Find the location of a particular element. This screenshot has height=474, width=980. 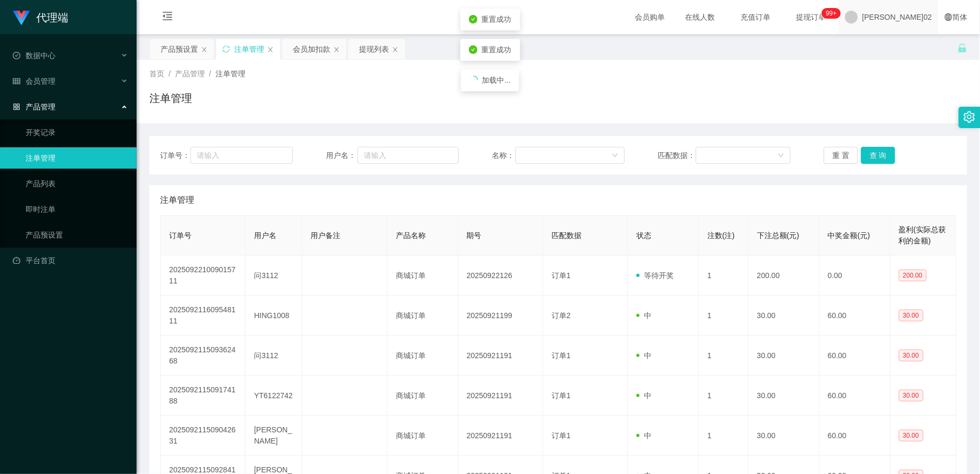

h1: 代理端 is located at coordinates (53, 18).